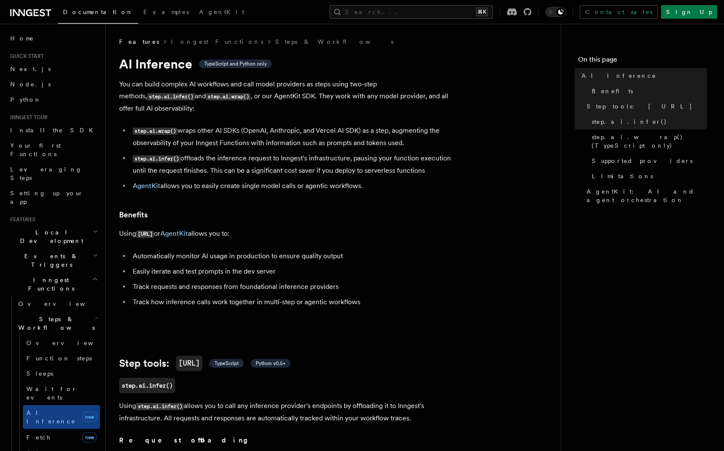 This screenshot has width=724, height=451. I want to click on a: Leveraging Steps, so click(53, 173).